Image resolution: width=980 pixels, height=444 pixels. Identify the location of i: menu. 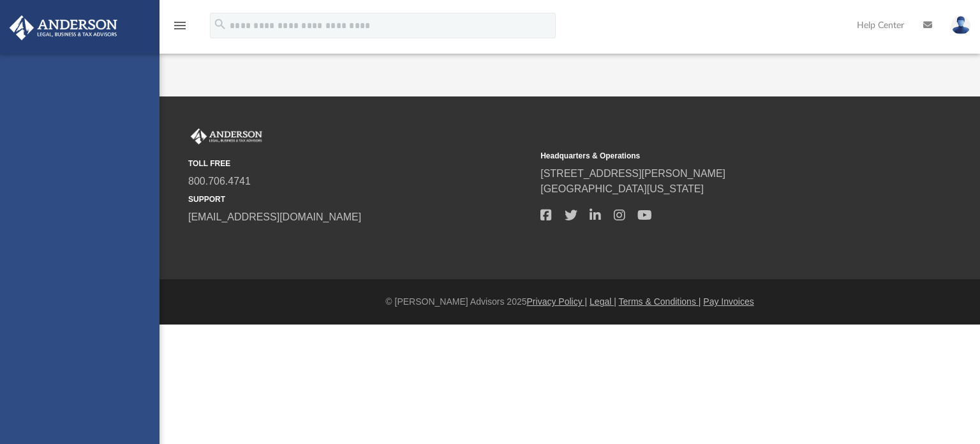
(180, 26).